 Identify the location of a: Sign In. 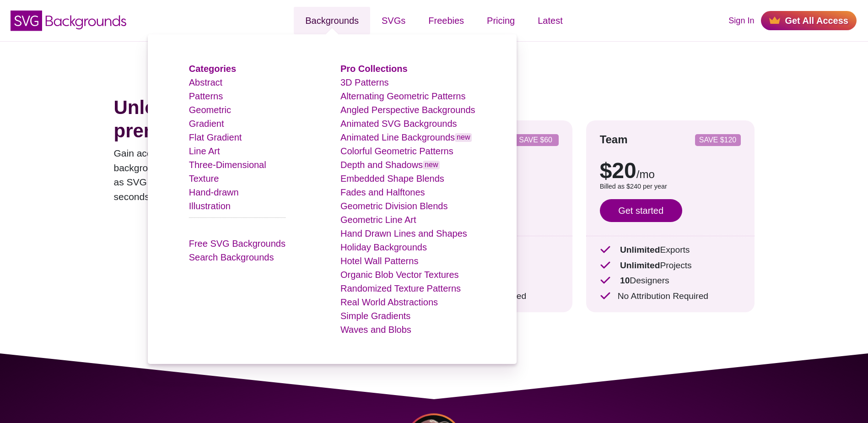
(741, 21).